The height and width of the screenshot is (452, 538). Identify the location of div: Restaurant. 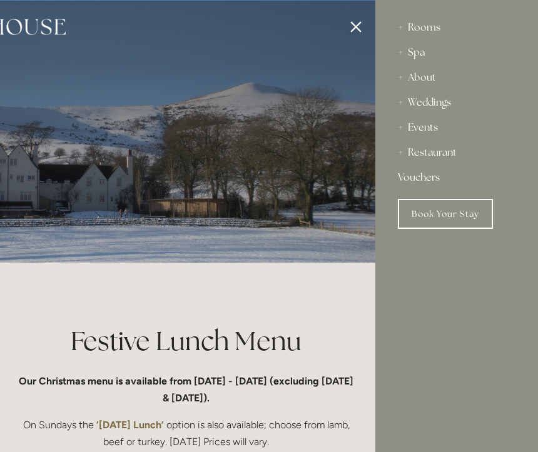
(456, 153).